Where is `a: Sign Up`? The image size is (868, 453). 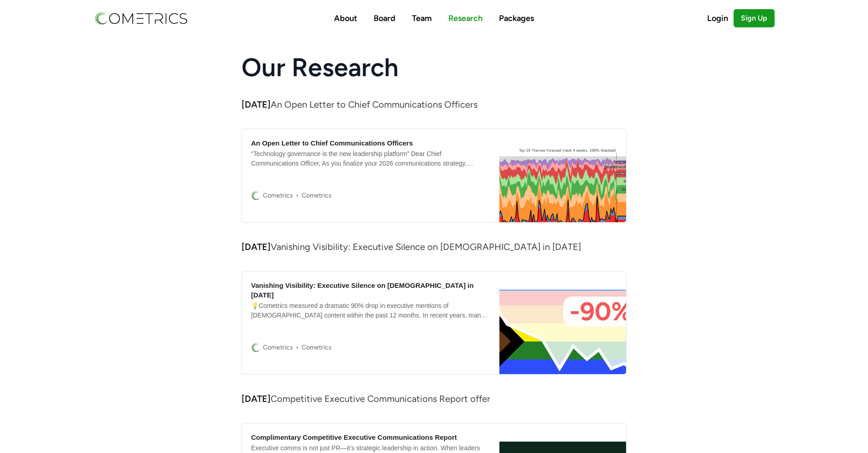 a: Sign Up is located at coordinates (754, 18).